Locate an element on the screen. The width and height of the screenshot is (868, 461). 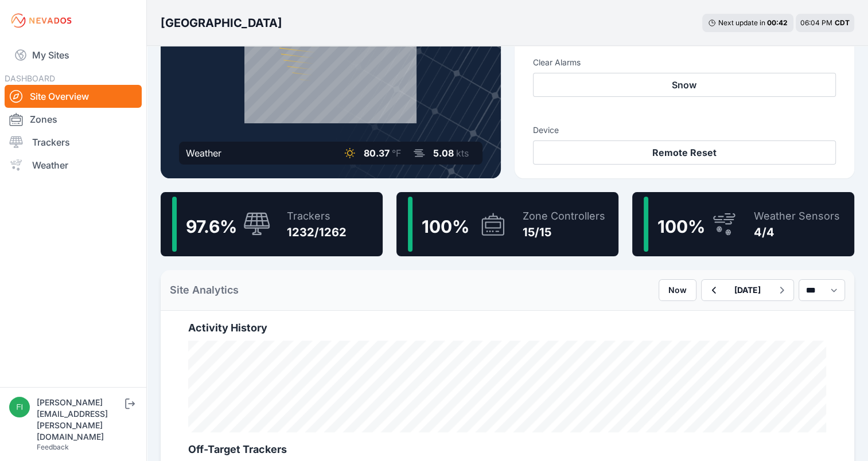
span: Next update in is located at coordinates (741, 23).